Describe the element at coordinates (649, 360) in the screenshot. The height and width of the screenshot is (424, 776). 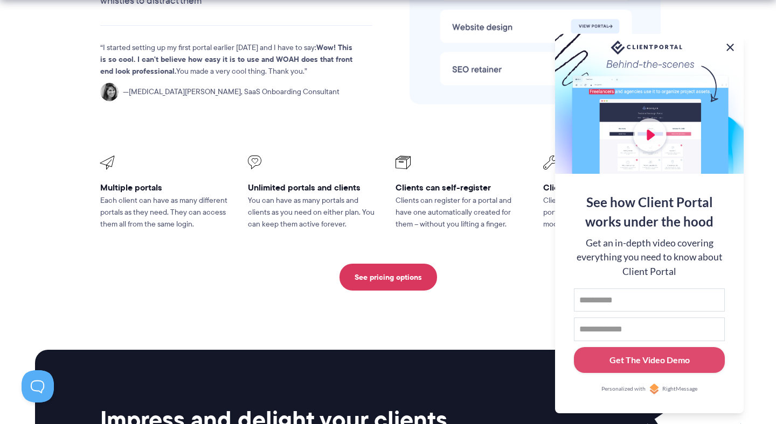
I see `button: Get The Video Demo` at that location.